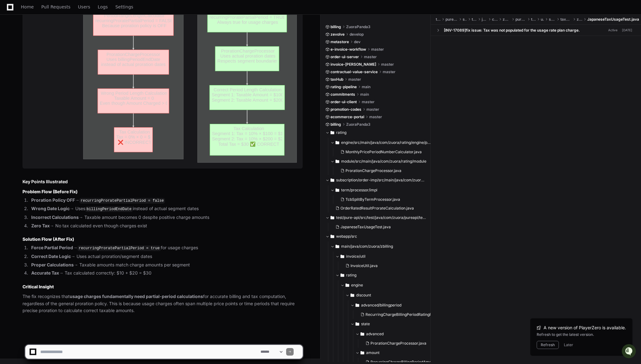 This screenshot has width=641, height=364. What do you see at coordinates (411, 315) in the screenshot?
I see `span: RecurringChargeBillingPeriodRatingProcessor.java` at bounding box center [411, 315].